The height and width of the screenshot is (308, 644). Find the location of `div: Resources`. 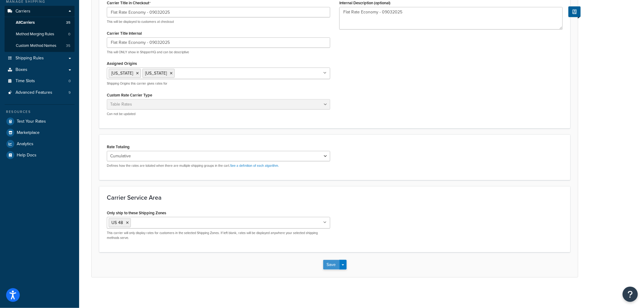

div: Resources is located at coordinates (40, 112).